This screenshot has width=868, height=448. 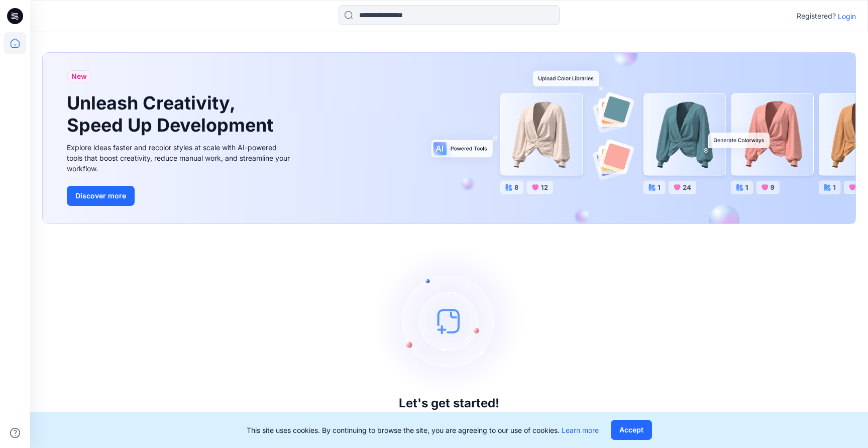 What do you see at coordinates (100, 196) in the screenshot?
I see `button: Discover more` at bounding box center [100, 196].